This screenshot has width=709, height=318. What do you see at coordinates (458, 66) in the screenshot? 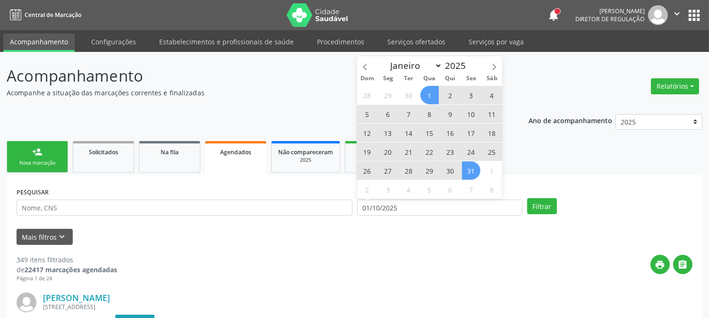
I see `input: Year` at bounding box center [458, 66].